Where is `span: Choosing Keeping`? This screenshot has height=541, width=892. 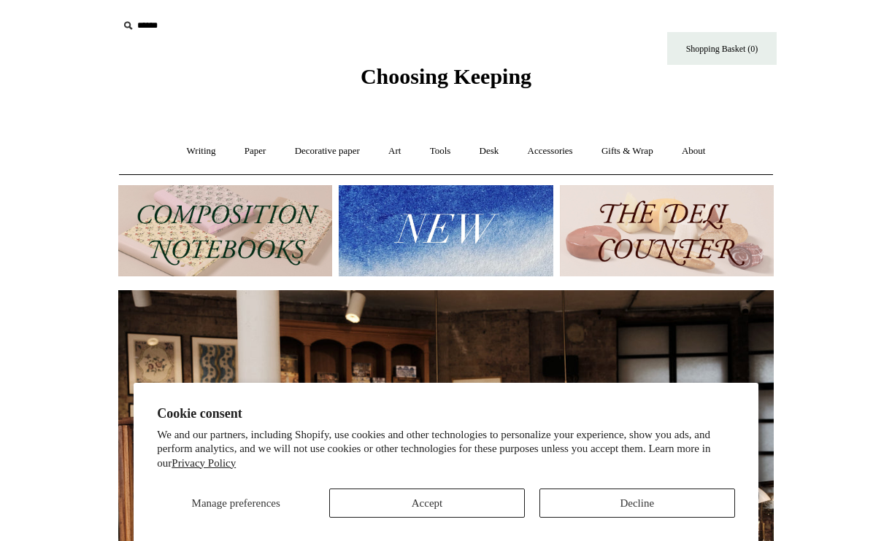 span: Choosing Keeping is located at coordinates (446, 76).